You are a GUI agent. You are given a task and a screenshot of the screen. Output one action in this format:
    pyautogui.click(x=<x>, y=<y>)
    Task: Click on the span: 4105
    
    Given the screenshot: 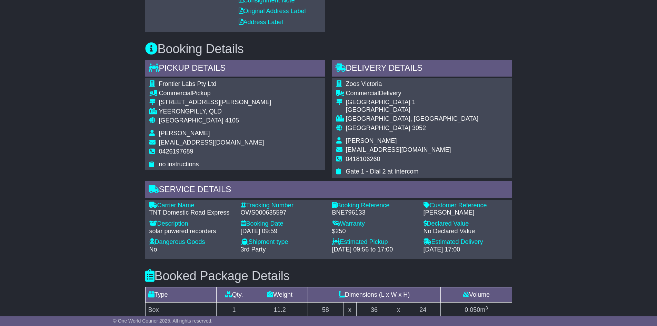 What is the action you would take?
    pyautogui.click(x=232, y=120)
    